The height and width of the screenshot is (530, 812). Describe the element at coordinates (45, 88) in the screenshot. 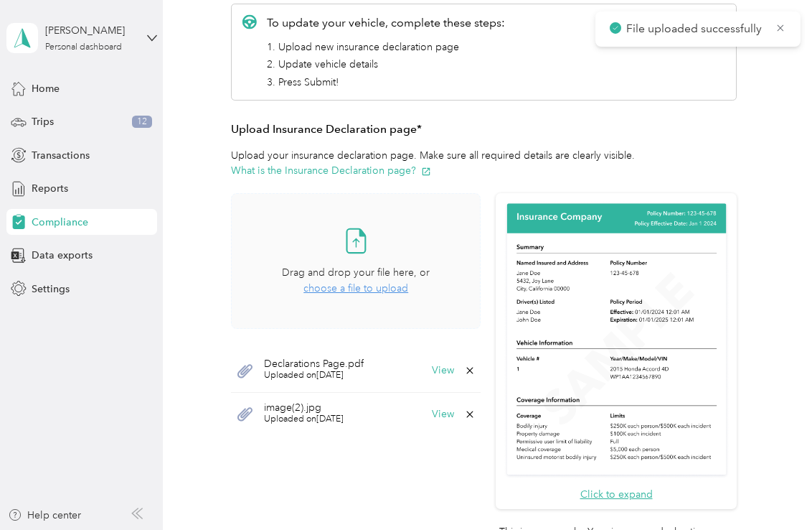

I see `span: Home` at that location.